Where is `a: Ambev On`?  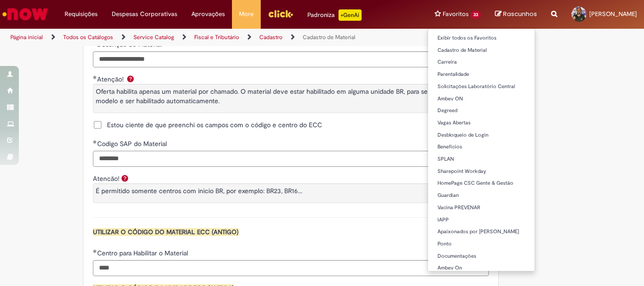
a: Ambev On is located at coordinates (482, 268).